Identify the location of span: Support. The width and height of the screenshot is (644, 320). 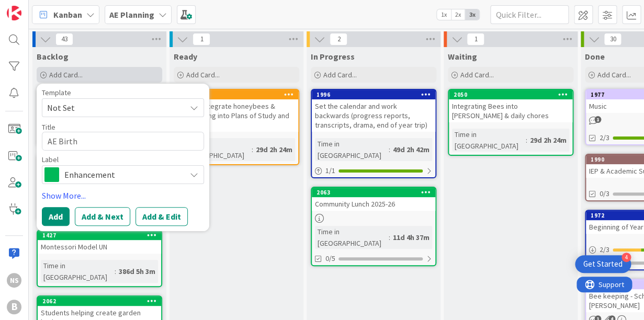
(34, 8).